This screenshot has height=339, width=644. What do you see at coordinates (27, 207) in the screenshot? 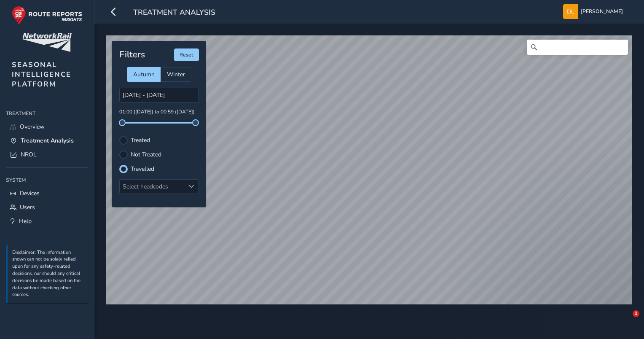
I see `span: Users` at bounding box center [27, 207].